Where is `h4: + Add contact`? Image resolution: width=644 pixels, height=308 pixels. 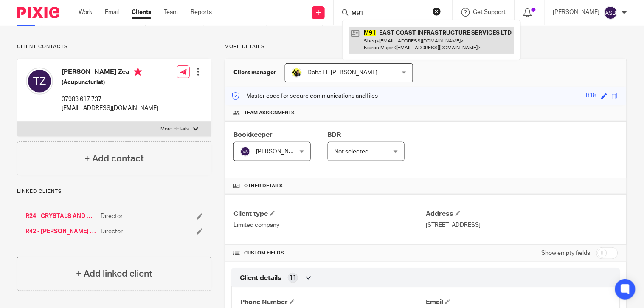
h4: + Add contact is located at coordinates (114, 159).